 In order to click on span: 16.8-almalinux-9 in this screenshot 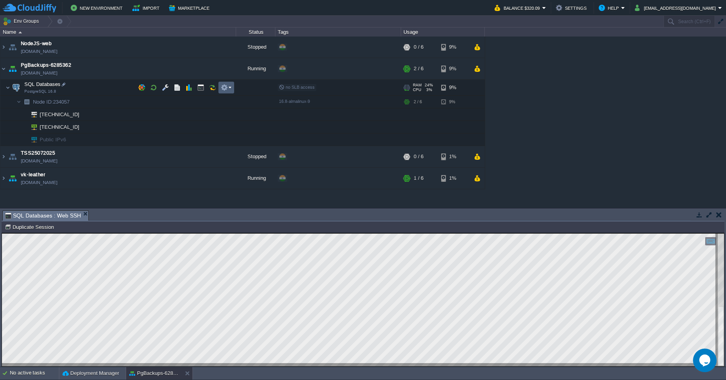, I will do `click(294, 101)`.